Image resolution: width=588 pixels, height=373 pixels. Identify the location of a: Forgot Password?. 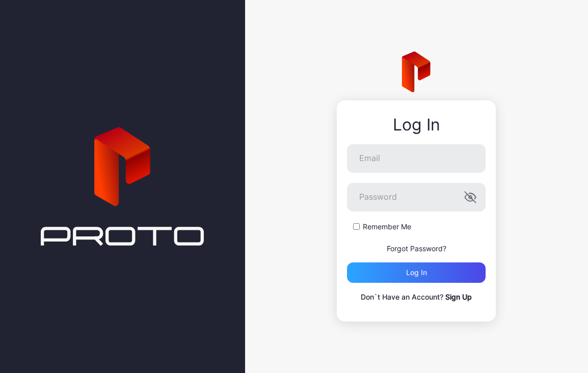
(416, 248).